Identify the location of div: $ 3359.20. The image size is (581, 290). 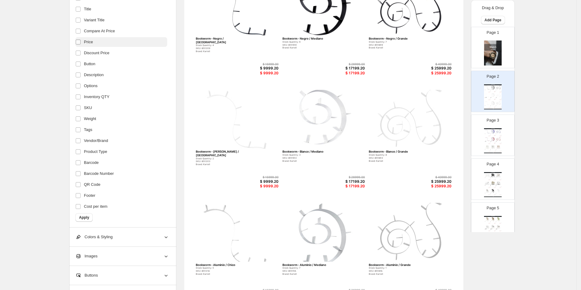
(495, 180).